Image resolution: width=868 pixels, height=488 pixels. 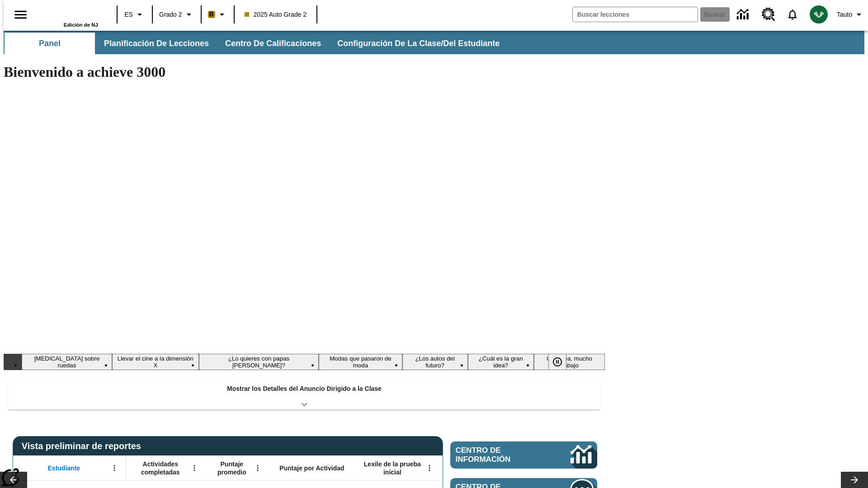 What do you see at coordinates (69, 15) in the screenshot?
I see `div: Portada` at bounding box center [69, 15].